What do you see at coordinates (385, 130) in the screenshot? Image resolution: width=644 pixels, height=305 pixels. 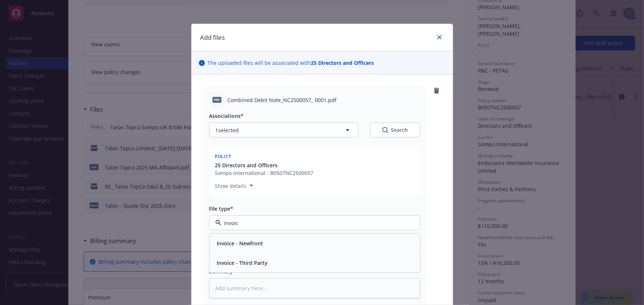 I see `svg: Search` at bounding box center [385, 130].